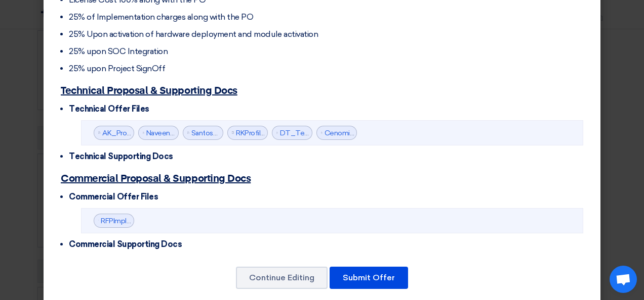 The image size is (644, 300). Describe the element at coordinates (283, 133) in the screenshot. I see `a: RKProfile_1753342251623.pdf` at that location.